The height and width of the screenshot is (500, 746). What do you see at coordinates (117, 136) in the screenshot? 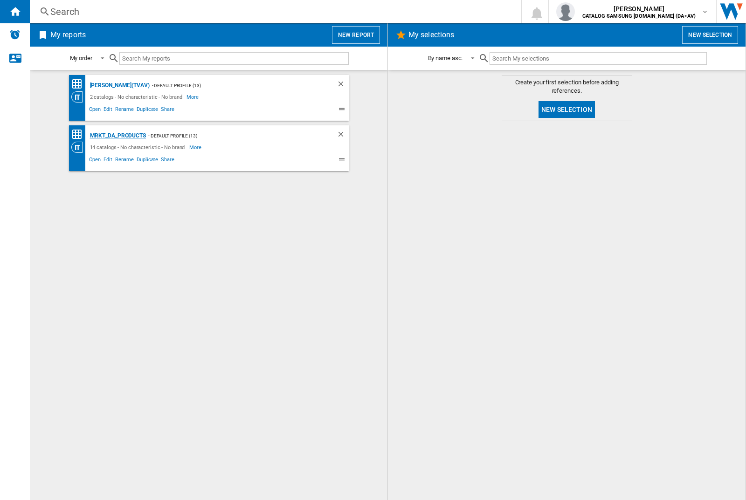
I see `div: MRKT_DA_PRODUCTS` at bounding box center [117, 136].